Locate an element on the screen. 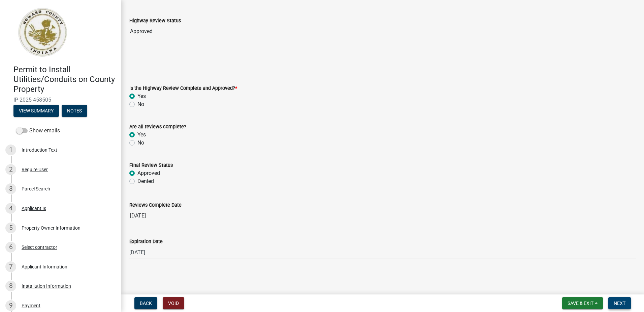 This screenshot has height=312, width=644. div: Applicant Information is located at coordinates (44, 267).